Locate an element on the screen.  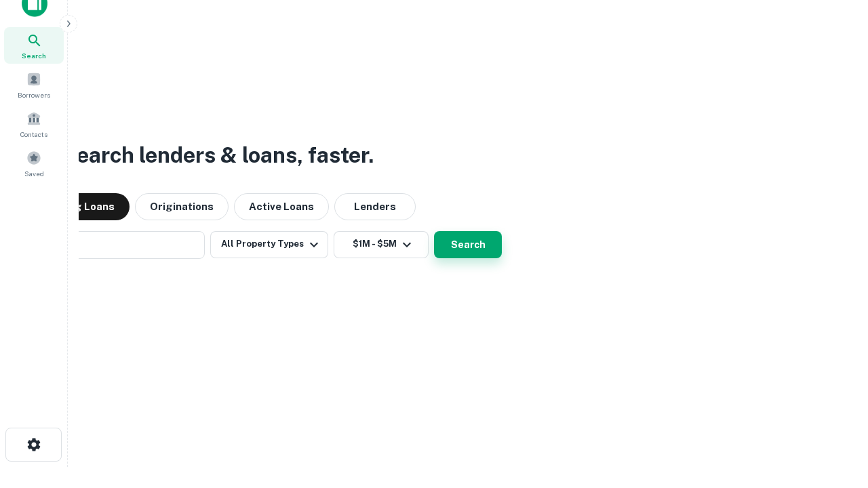
div: Search is located at coordinates (34, 45).